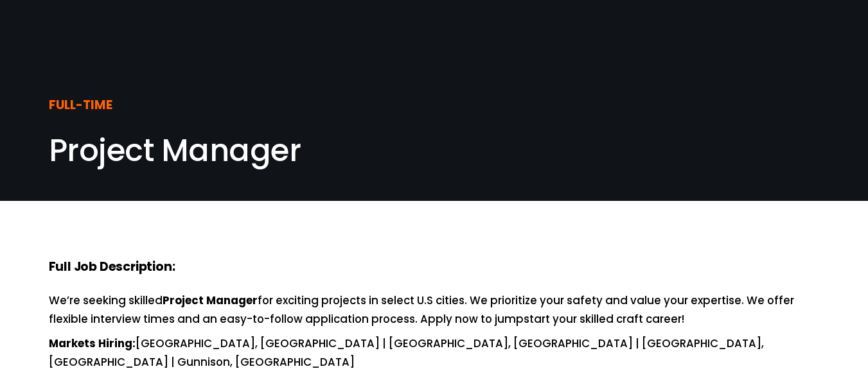 This screenshot has height=378, width=868. Describe the element at coordinates (175, 150) in the screenshot. I see `span: Project Manager` at that location.